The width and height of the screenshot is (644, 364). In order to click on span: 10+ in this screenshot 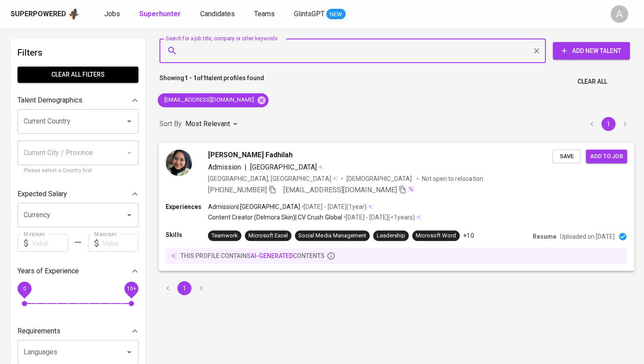, I will do `click(131, 289)`.